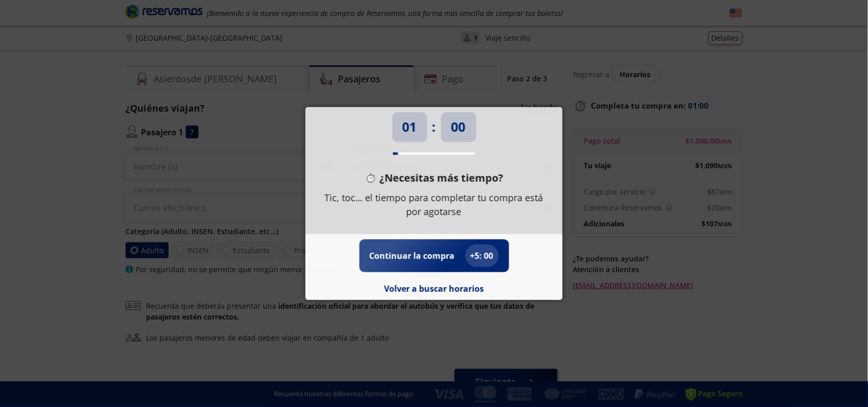 Image resolution: width=868 pixels, height=407 pixels. I want to click on p: ¿Necesitas más tiempo?, so click(442, 178).